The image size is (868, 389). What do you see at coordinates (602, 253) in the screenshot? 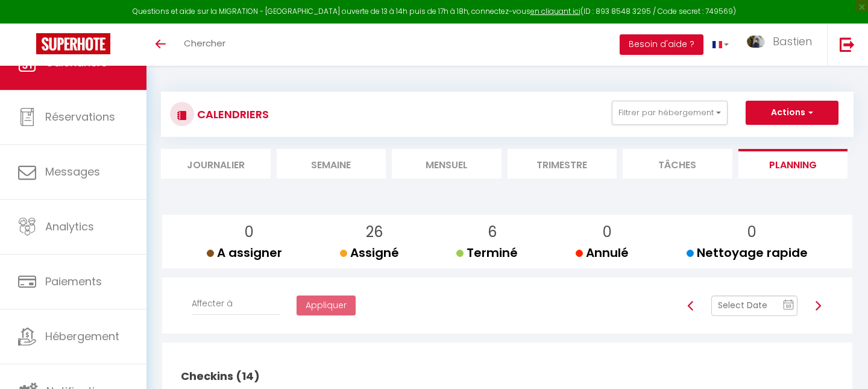
I see `span: Annulé` at bounding box center [602, 253].